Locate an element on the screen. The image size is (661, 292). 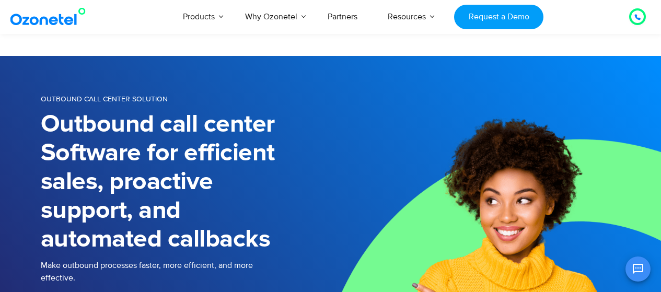
p: Make outbound processes faster, more efficient, and more effective. is located at coordinates (185, 272).